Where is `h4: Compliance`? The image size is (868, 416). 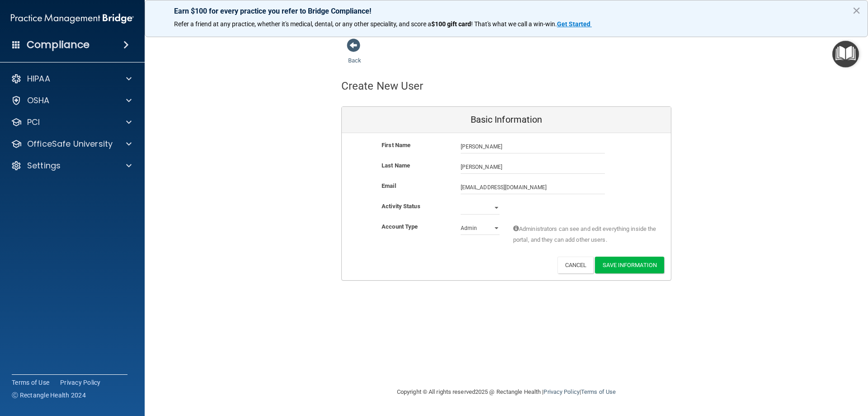
h4: Compliance is located at coordinates (58, 45).